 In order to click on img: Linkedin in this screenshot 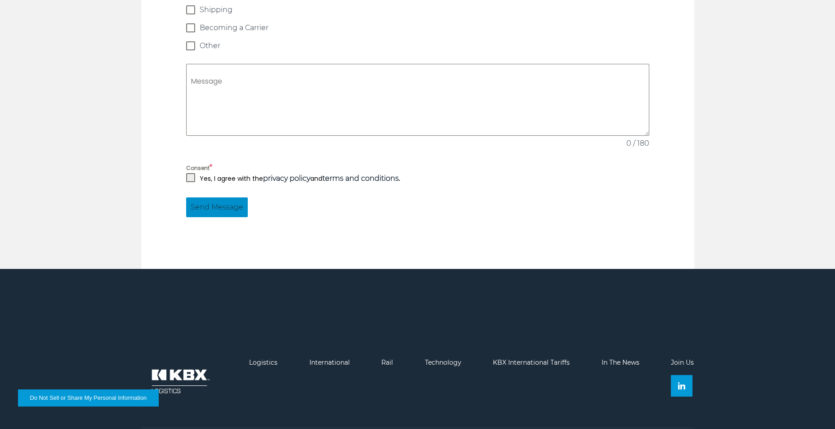, I will do `click(681, 386)`.